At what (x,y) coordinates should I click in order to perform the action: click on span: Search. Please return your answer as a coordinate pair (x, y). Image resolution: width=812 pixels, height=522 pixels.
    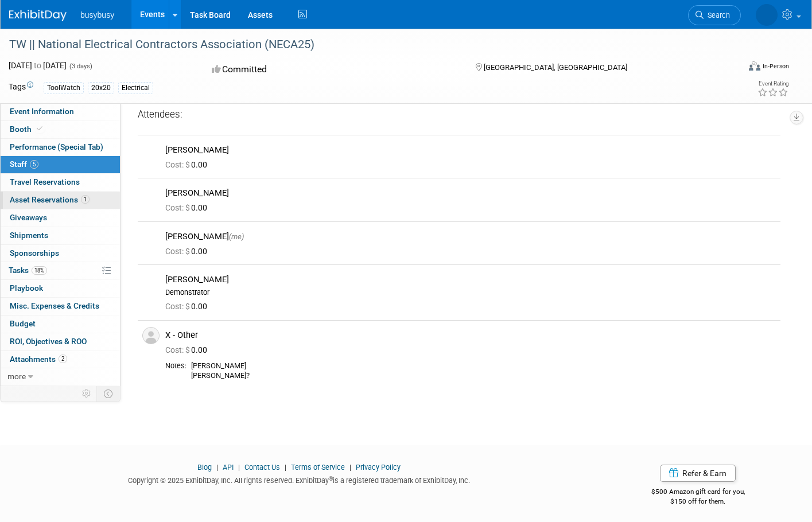
    Looking at the image, I should click on (716, 15).